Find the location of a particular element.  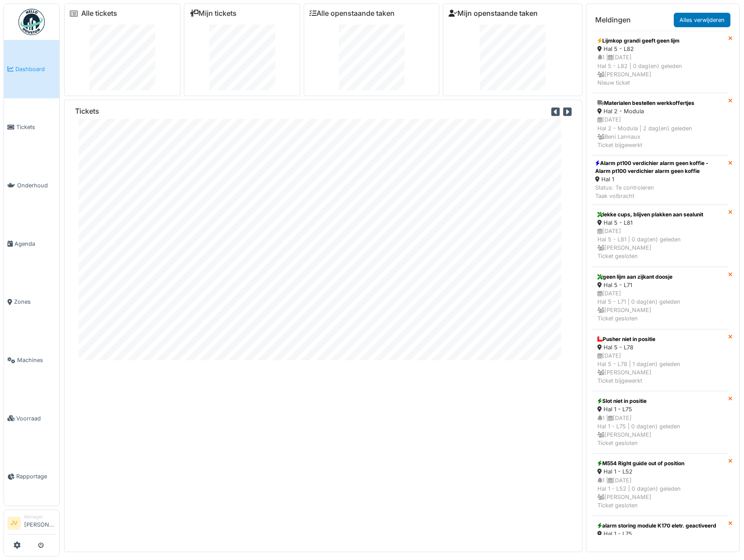

div: Slot niet in positie is located at coordinates (660, 401).